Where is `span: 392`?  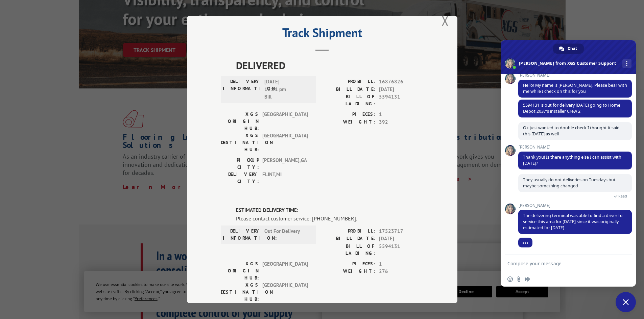 span: 392 is located at coordinates (402, 122).